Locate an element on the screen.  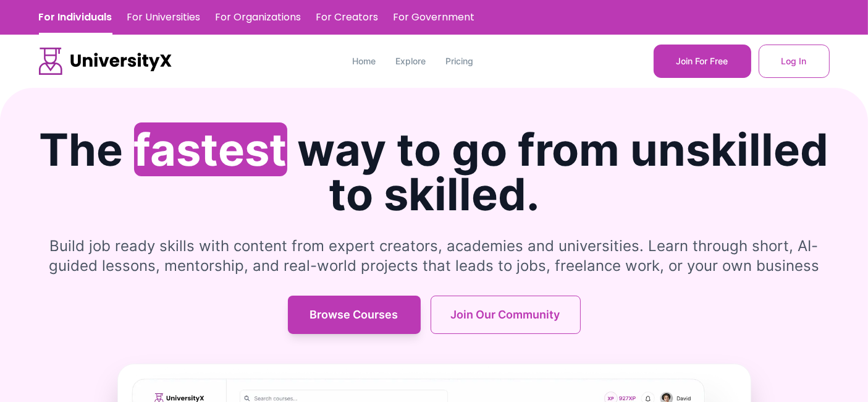
a: Home is located at coordinates (364, 61).